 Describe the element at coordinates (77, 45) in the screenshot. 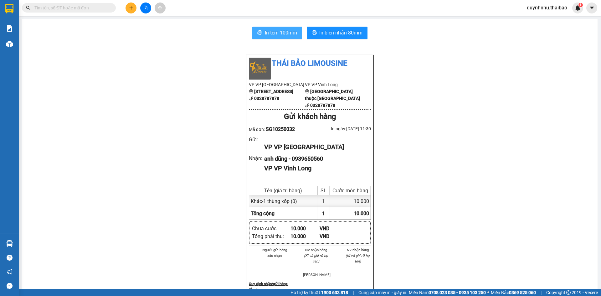

I see `span: CC :` at that location.